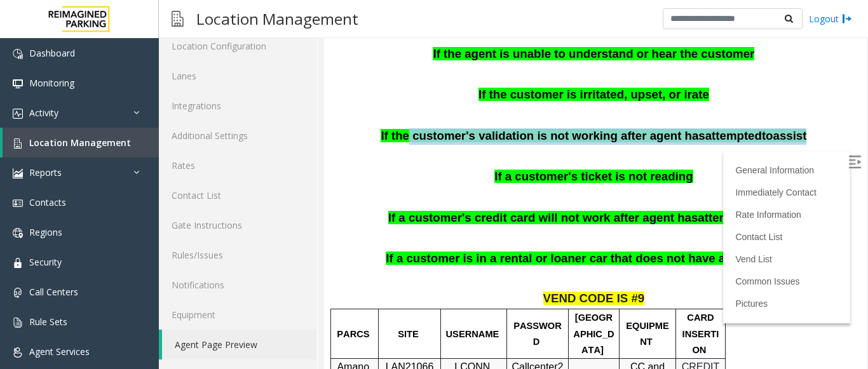  What do you see at coordinates (46, 232) in the screenshot?
I see `span: Regions` at bounding box center [46, 232].